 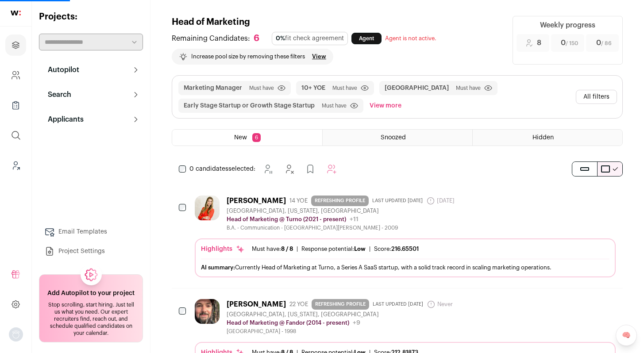 What do you see at coordinates (289, 169) in the screenshot?
I see `button: Hide` at bounding box center [289, 169].